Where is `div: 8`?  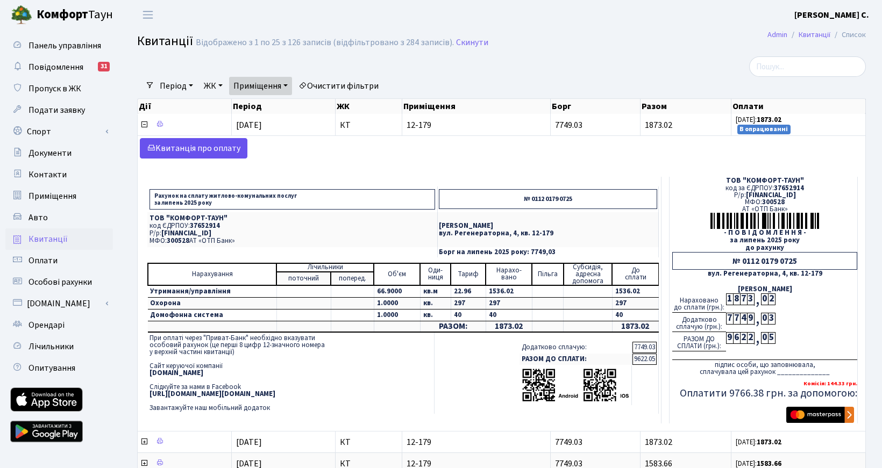
div: 8 is located at coordinates (736, 299).